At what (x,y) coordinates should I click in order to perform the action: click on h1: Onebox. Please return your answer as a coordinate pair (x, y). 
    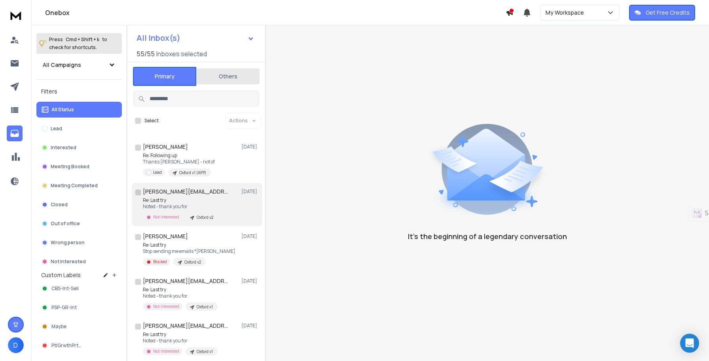
    Looking at the image, I should click on (275, 13).